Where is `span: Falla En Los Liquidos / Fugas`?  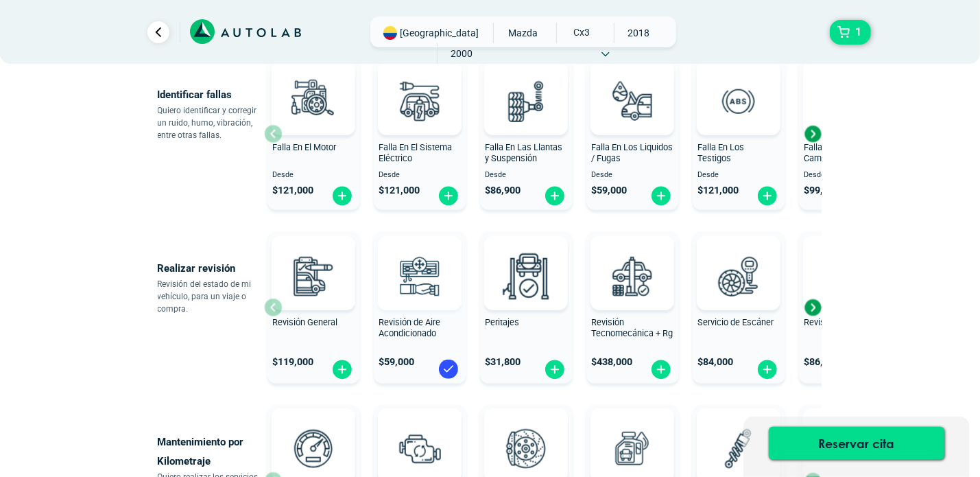
span: Falla En Los Liquidos / Fugas is located at coordinates (632, 153).